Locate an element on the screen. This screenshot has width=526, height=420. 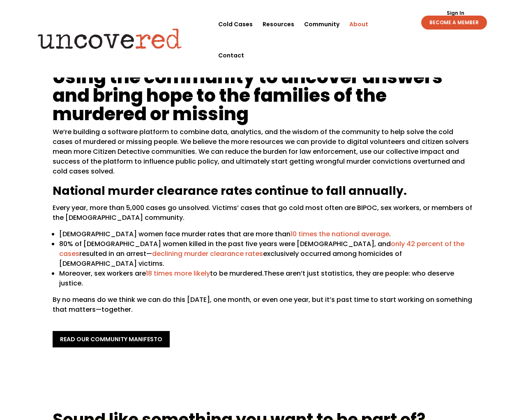
a: Cold Cases is located at coordinates (235, 24).